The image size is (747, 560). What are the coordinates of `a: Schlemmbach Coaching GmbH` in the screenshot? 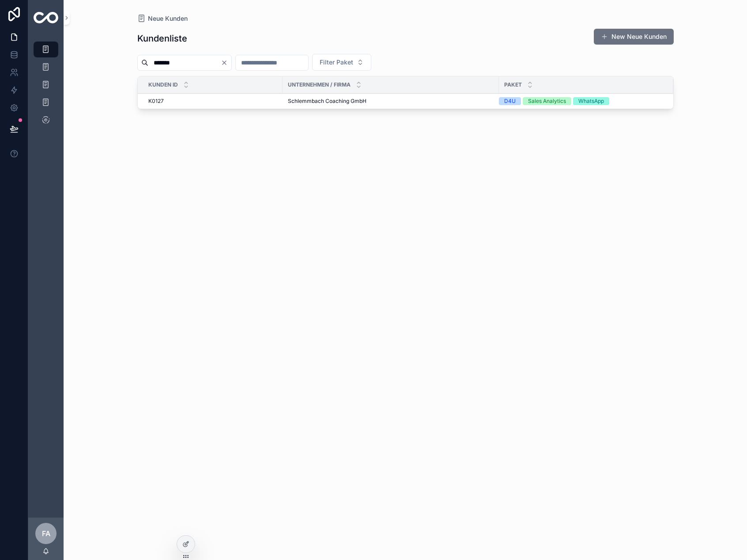 It's located at (390, 102).